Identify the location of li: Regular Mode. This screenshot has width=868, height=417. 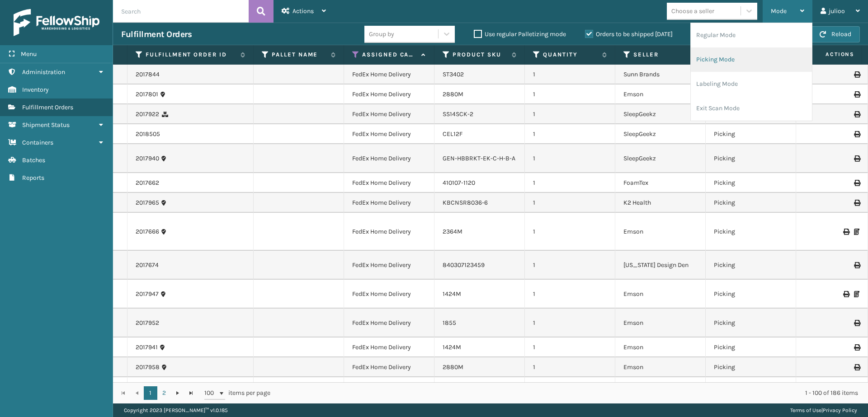
(752, 35).